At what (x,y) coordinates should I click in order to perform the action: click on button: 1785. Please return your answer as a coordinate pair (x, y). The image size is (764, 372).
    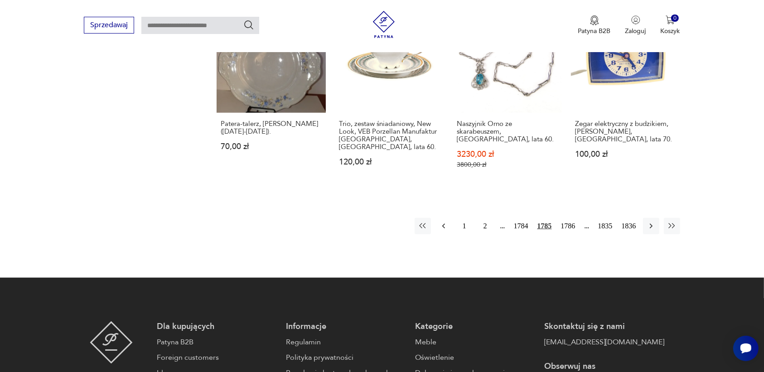
    Looking at the image, I should click on (544, 226).